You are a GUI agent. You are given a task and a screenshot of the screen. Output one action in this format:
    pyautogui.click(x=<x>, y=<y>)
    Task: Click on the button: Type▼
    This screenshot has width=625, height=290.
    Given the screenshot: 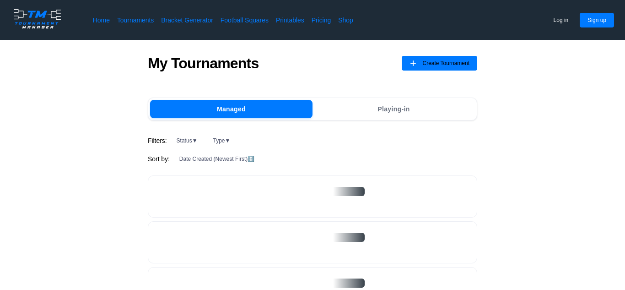 What is the action you would take?
    pyautogui.click(x=222, y=141)
    